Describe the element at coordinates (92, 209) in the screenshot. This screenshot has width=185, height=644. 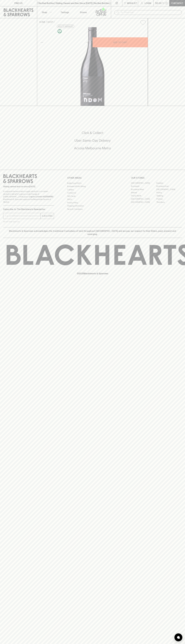
I see `a: Terms & Conditions` at that location.